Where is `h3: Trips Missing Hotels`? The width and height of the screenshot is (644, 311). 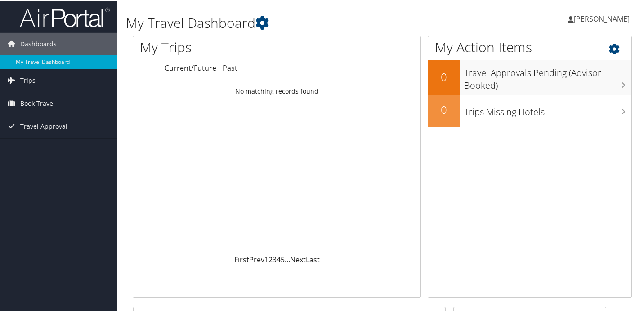
h3: Trips Missing Hotels is located at coordinates (548, 109).